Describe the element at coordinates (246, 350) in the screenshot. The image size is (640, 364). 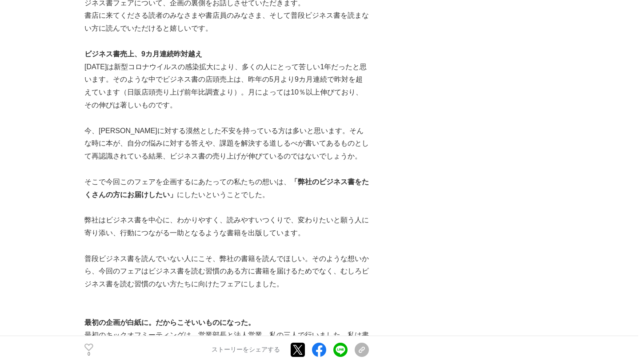
I see `p: ストーリーをシェアする` at that location.